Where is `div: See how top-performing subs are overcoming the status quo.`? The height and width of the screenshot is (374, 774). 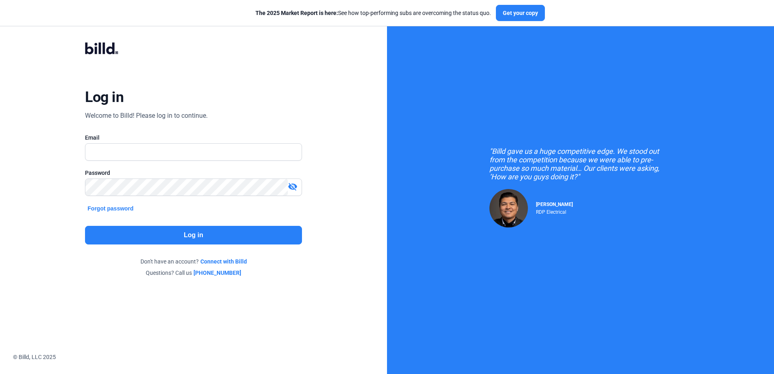
div: See how top-performing subs are overcoming the status quo. is located at coordinates (373, 13).